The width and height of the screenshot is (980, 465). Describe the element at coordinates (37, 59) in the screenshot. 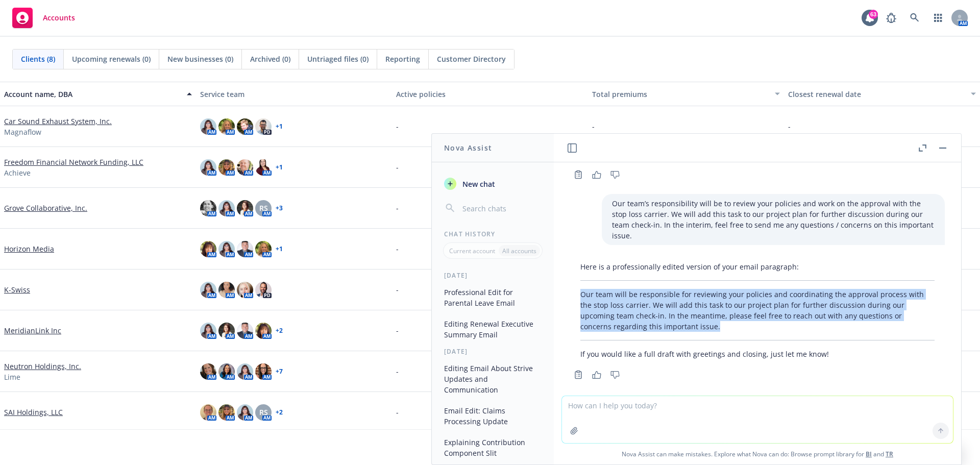

I see `span: Clients (8)` at that location.